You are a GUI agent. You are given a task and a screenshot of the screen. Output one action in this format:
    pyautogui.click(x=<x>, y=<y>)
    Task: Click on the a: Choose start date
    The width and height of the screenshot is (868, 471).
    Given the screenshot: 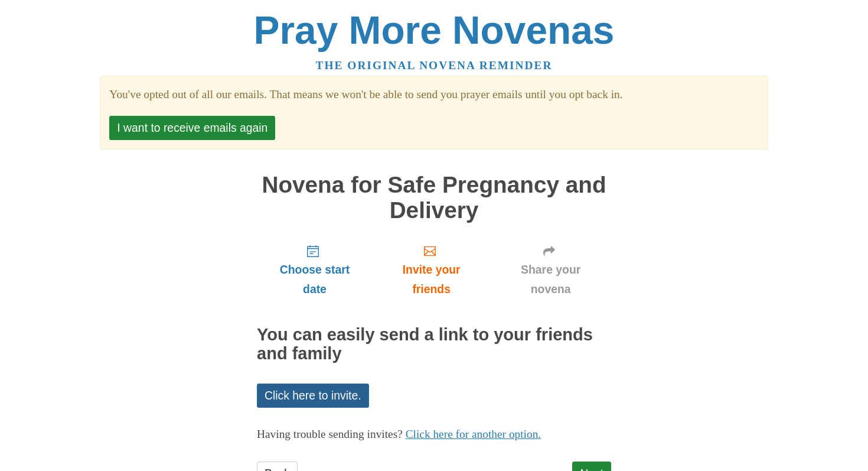 What is the action you would take?
    pyautogui.click(x=315, y=269)
    